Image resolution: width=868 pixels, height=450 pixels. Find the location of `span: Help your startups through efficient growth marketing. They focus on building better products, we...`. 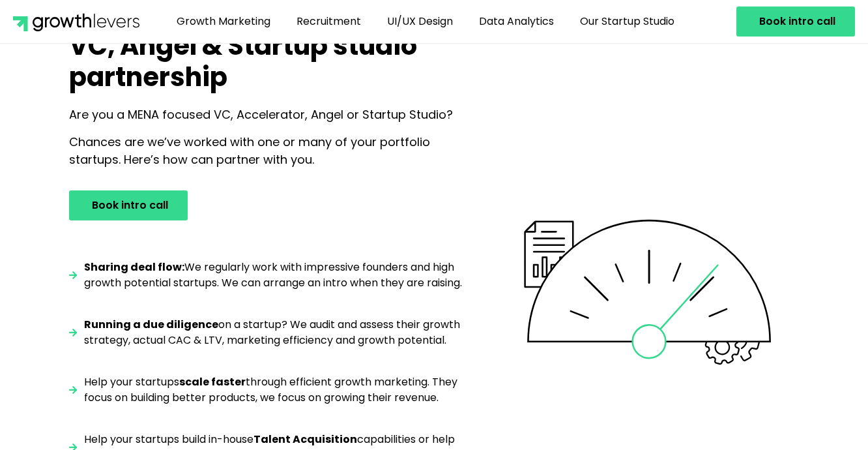

span: Help your startups through efficient growth marketing. They focus on building better products, we... is located at coordinates (276, 390).